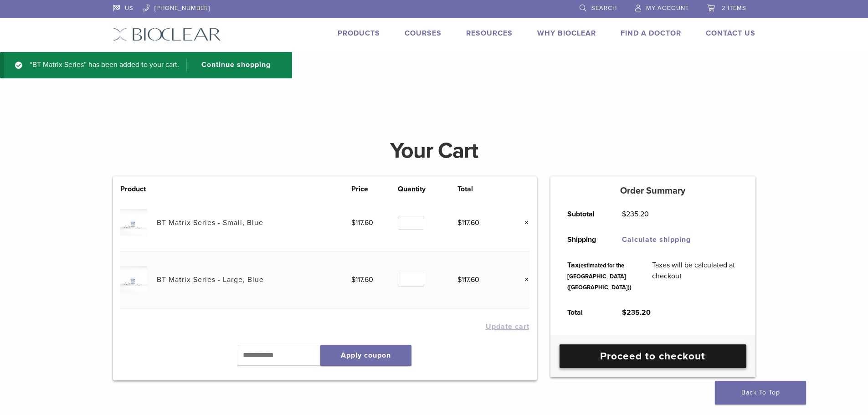 The height and width of the screenshot is (415, 868). Describe the element at coordinates (133, 279) in the screenshot. I see `img: BT Matrix Series - Large, Blue` at that location.